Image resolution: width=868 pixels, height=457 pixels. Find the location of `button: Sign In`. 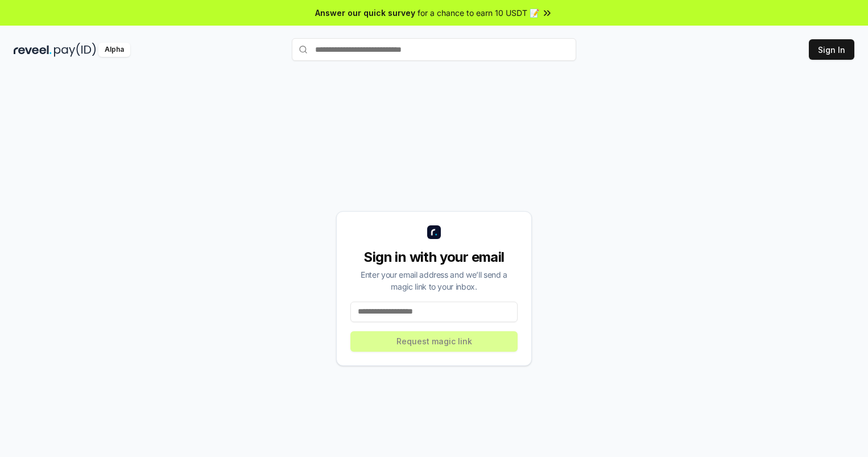

button: Sign In is located at coordinates (831, 49).